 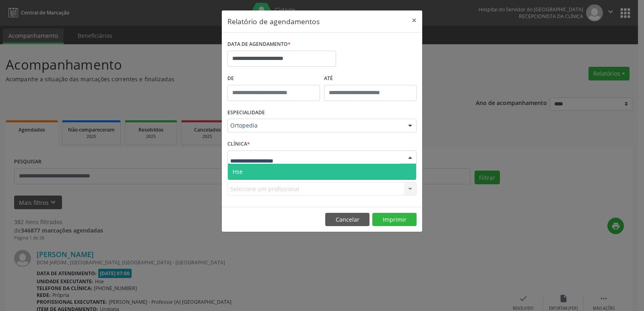 I want to click on button: Cancelar, so click(x=347, y=220).